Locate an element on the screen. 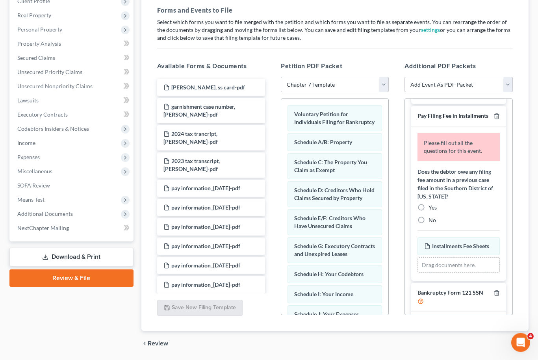 The height and width of the screenshot is (360, 538). span: Schedule E/F: Creditors Who Have Unsecured Claims is located at coordinates (329, 222).